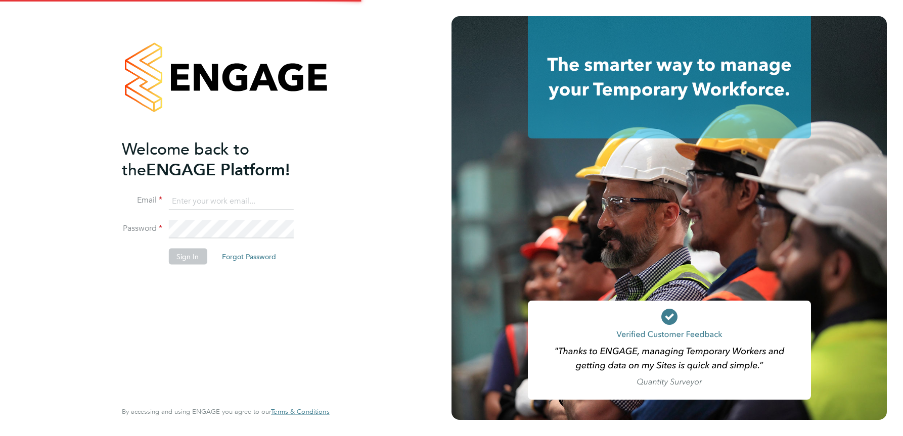 The image size is (903, 436). What do you see at coordinates (225, 411) in the screenshot?
I see `span: By accessing and using ENGAGE you agree to our` at bounding box center [225, 411].